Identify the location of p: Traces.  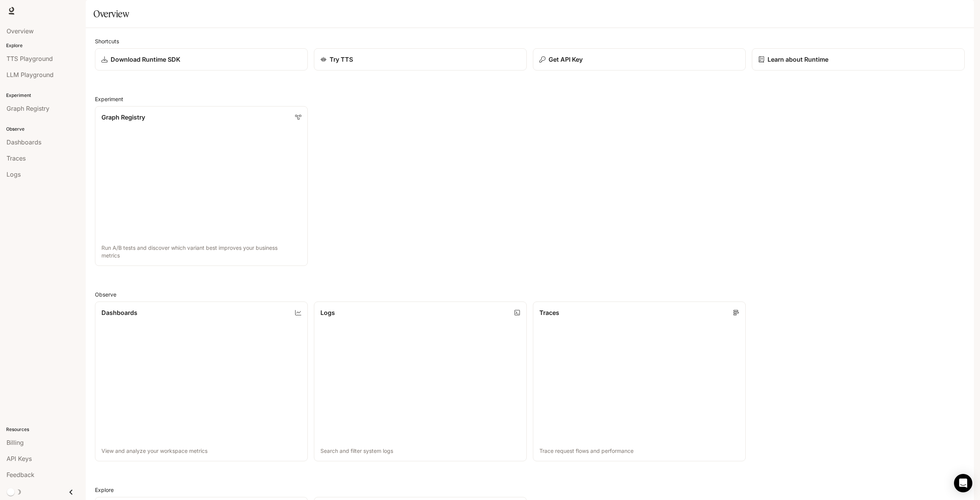
(549, 313).